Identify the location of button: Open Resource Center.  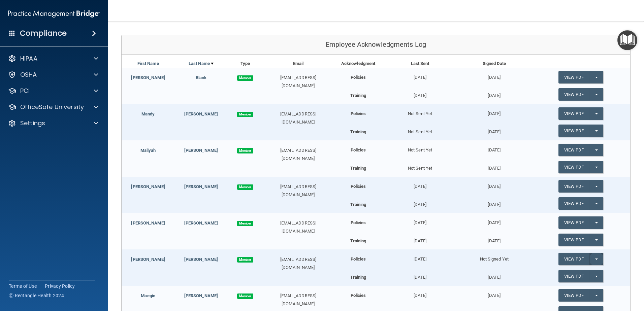
(627, 40).